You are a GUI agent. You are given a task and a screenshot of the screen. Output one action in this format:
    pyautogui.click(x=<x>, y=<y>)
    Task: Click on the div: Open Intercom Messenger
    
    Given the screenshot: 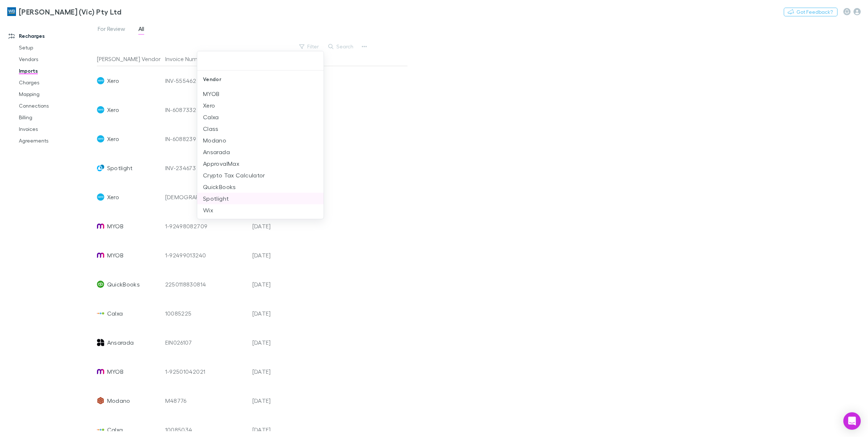 What is the action you would take?
    pyautogui.click(x=852, y=421)
    